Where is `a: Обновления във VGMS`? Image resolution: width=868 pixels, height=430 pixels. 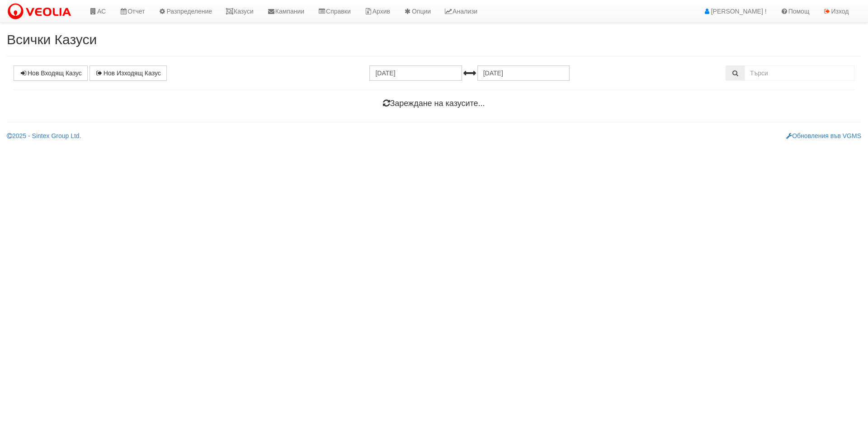 a: Обновления във VGMS is located at coordinates (824, 136).